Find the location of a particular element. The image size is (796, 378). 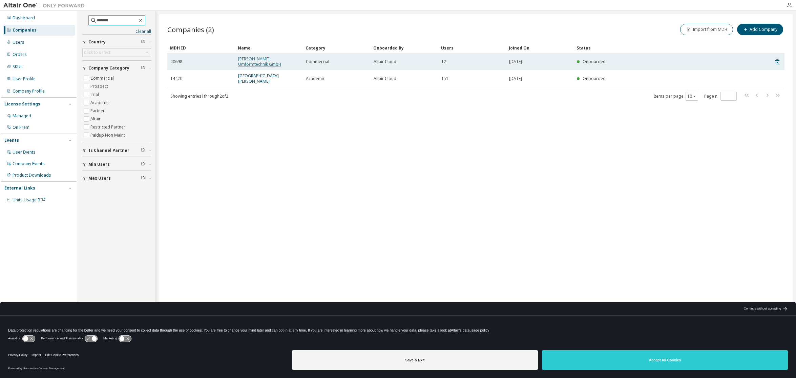

div: SKUs is located at coordinates (18, 67).